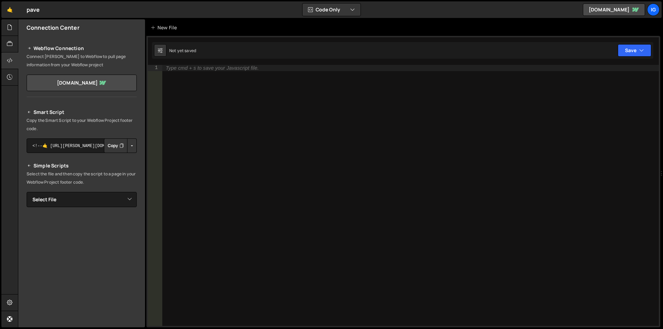 The height and width of the screenshot is (329, 663). Describe the element at coordinates (81, 48) in the screenshot. I see `h2: Webflow Connection` at that location.